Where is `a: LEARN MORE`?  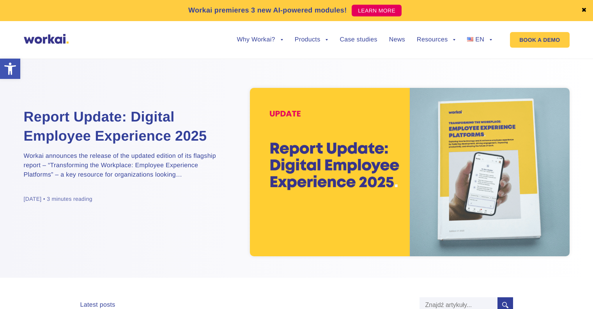
a: LEARN MORE is located at coordinates (377, 11).